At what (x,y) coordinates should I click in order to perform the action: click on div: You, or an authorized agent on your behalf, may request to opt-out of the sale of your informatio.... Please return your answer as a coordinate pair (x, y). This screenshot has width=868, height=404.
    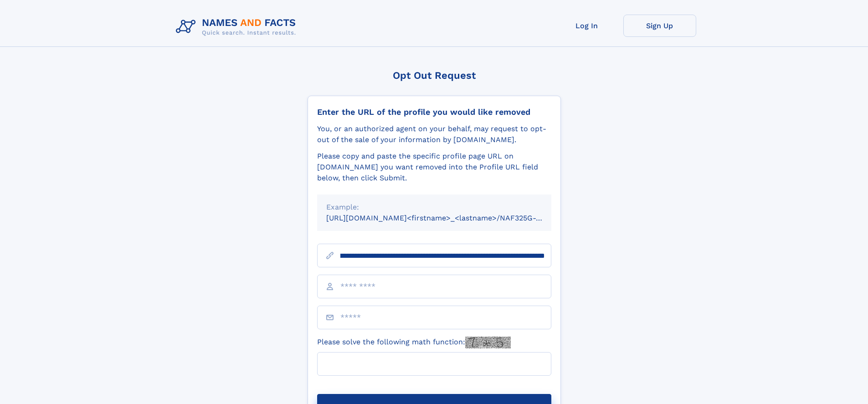
    Looking at the image, I should click on (434, 134).